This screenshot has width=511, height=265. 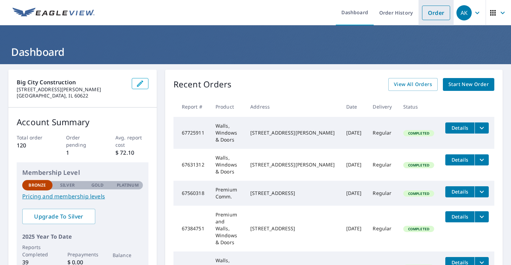 I want to click on p: Membership Level, so click(x=82, y=173).